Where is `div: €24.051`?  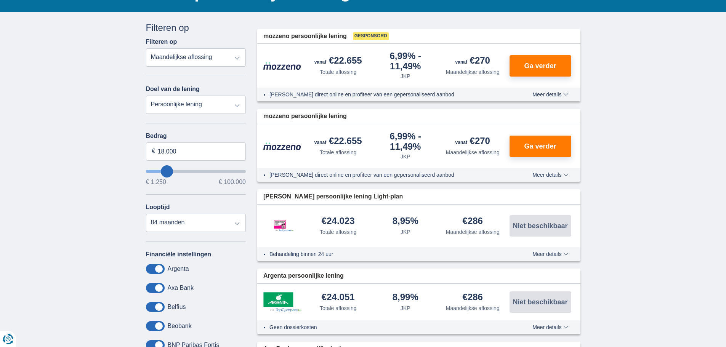
div: €24.051 is located at coordinates (338, 298).